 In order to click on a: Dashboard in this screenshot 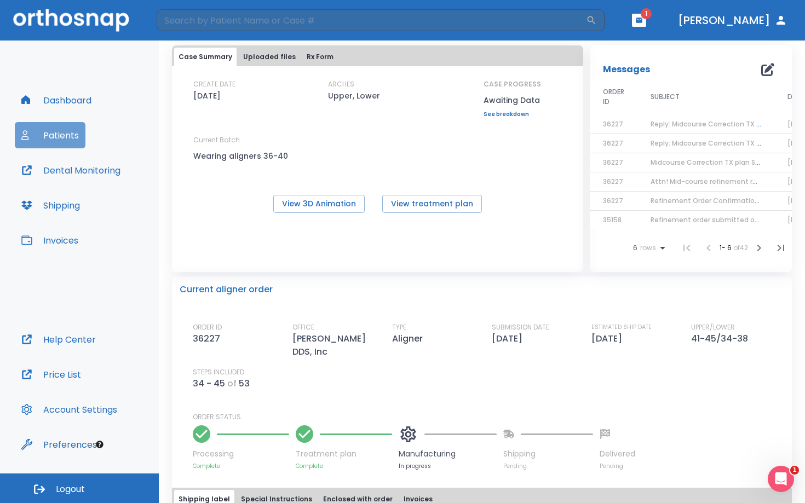, I will do `click(56, 100)`.